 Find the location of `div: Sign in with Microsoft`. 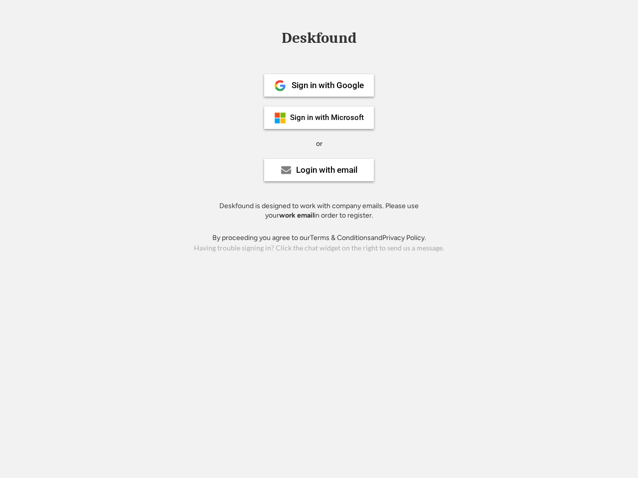

div: Sign in with Microsoft is located at coordinates (327, 118).